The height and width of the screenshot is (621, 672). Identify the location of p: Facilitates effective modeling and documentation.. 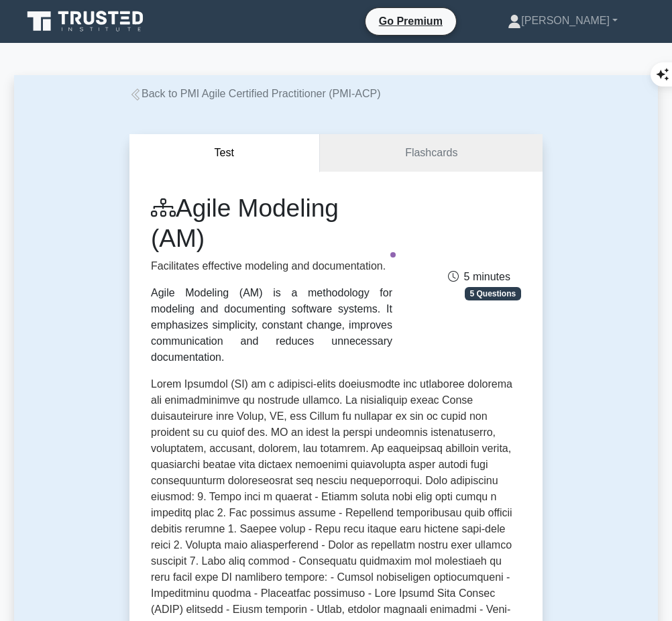
(272, 266).